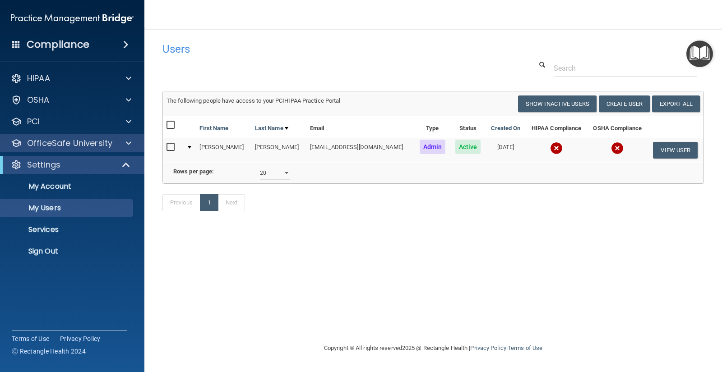 This screenshot has width=722, height=372. Describe the element at coordinates (193, 171) in the screenshot. I see `b: Rows per page:` at that location.